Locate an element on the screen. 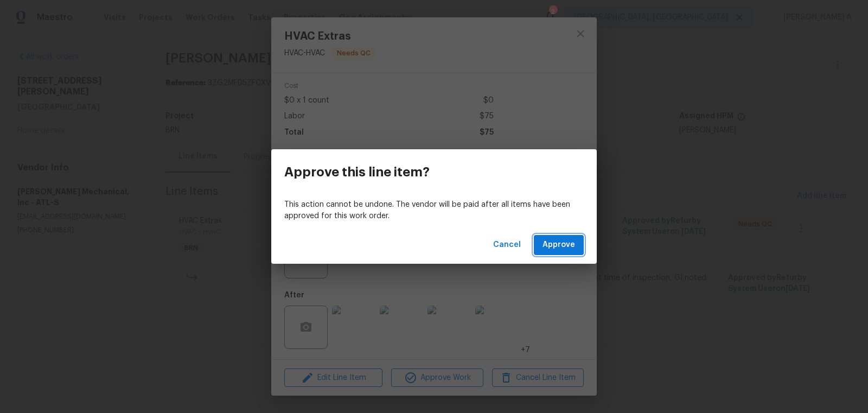  button: Cancel is located at coordinates (507, 245).